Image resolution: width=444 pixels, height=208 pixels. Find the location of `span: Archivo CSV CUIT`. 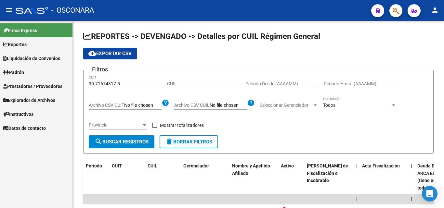

span: Archivo CSV CUIT is located at coordinates (106, 105).